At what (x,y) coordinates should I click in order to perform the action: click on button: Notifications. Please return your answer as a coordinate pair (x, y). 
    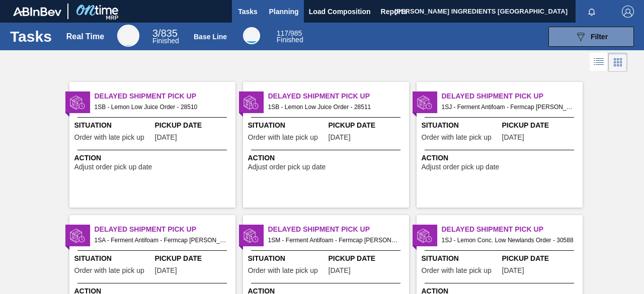
    Looking at the image, I should click on (592, 12).